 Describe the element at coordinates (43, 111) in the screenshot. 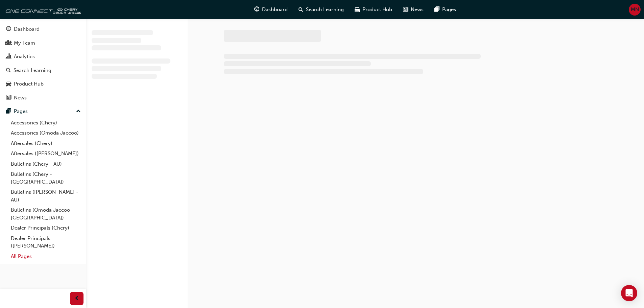

I see `button: Pages` at that location.